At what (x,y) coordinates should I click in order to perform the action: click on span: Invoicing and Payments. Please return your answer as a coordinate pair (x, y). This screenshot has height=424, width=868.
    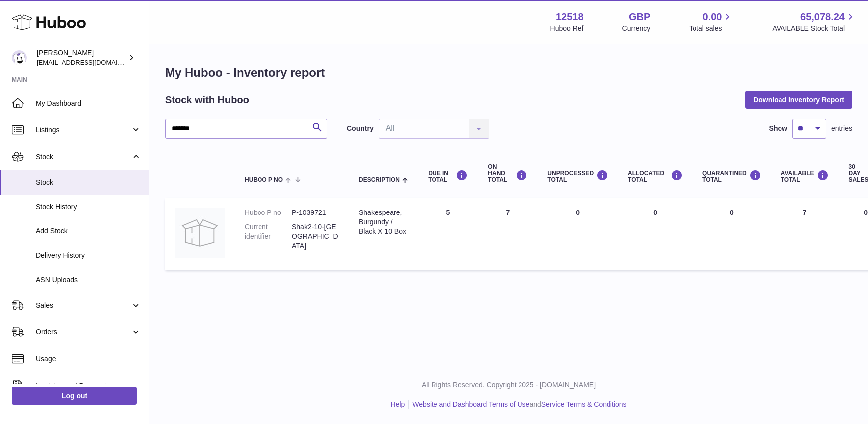
    Looking at the image, I should click on (83, 386).